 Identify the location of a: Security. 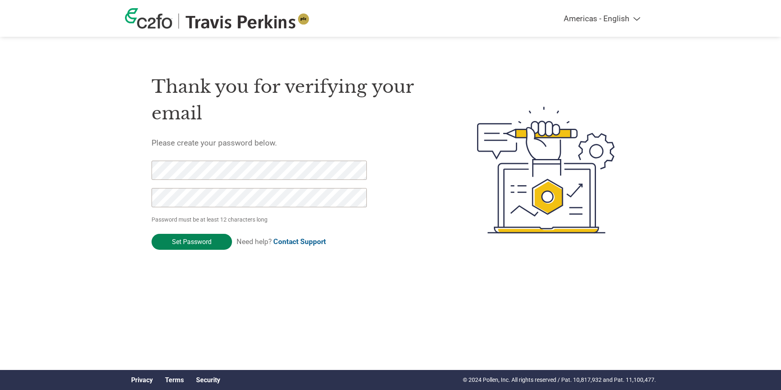
(208, 379).